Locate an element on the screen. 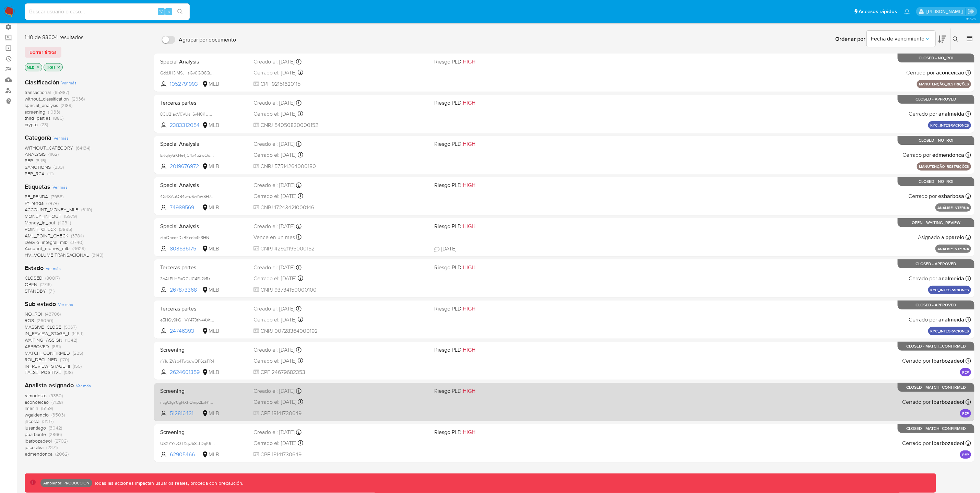 This screenshot has width=980, height=493. p: leidy.martinez@mercadolibre.com.co is located at coordinates (946, 11).